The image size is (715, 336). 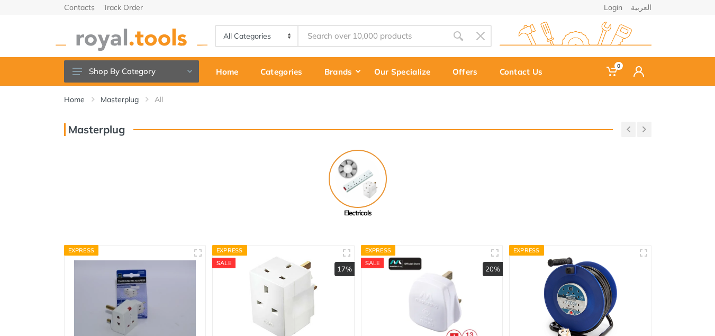 I want to click on div: Our Specialize, so click(x=406, y=71).